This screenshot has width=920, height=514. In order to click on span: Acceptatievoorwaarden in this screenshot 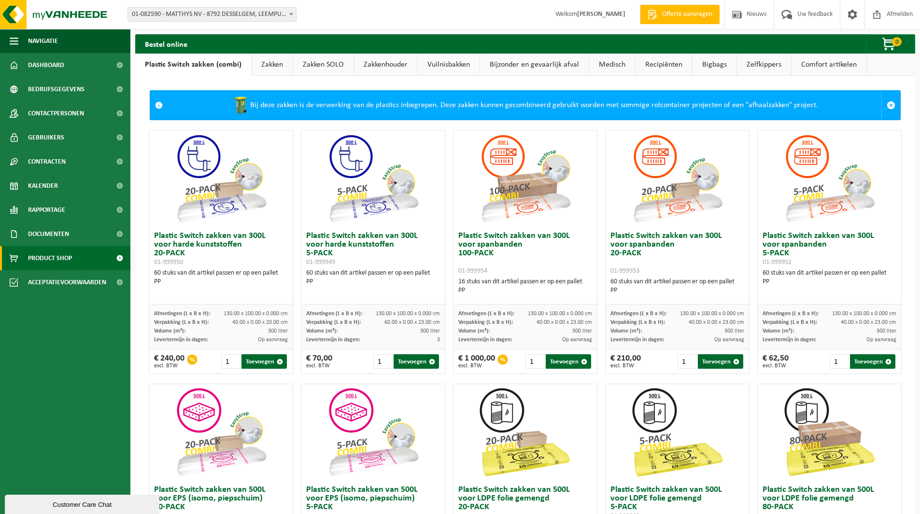, I will do `click(67, 282)`.